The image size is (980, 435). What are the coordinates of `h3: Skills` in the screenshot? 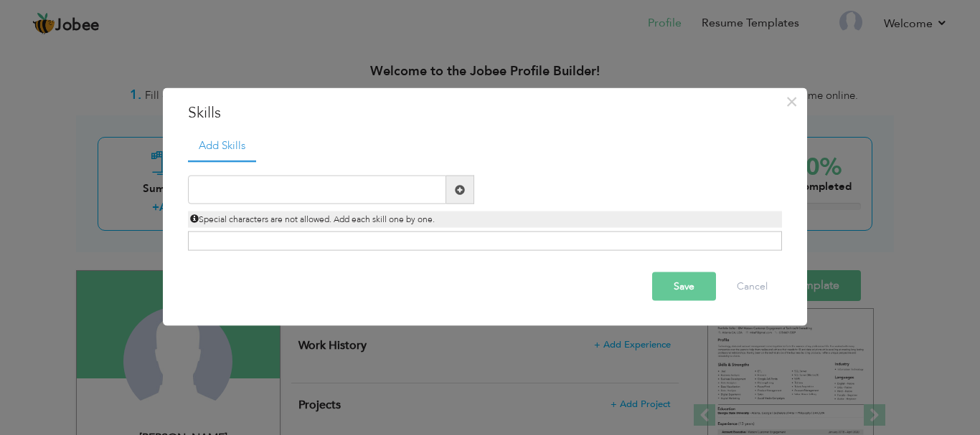 It's located at (485, 113).